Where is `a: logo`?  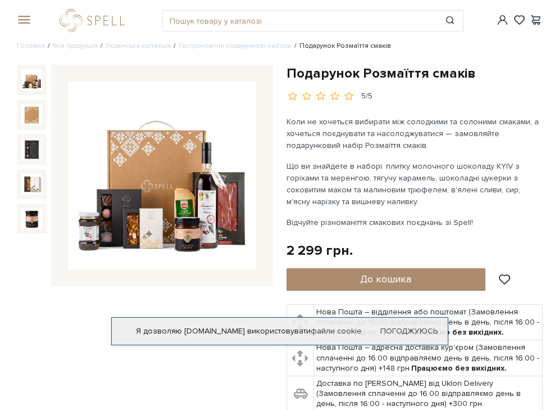 a: logo is located at coordinates (94, 20).